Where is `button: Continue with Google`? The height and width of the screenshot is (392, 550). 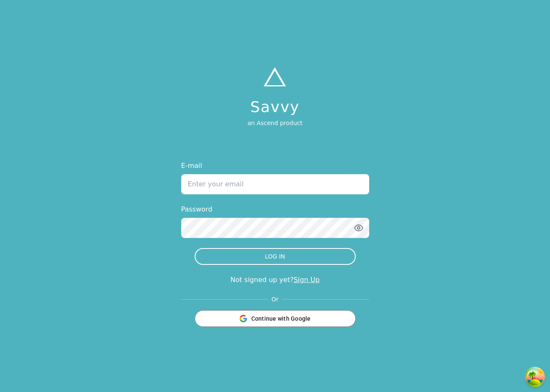
button: Continue with Google is located at coordinates (275, 318).